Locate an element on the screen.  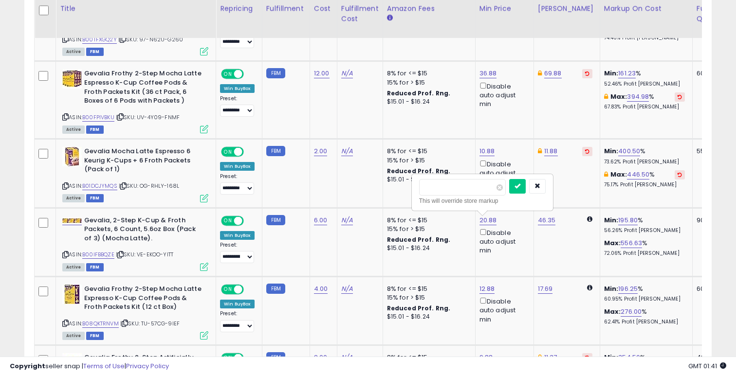
a: 11.88 is located at coordinates (551, 151).